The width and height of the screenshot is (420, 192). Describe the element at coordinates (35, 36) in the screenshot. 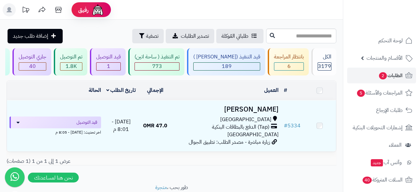

I see `a: إضافة طلب جديد` at that location.